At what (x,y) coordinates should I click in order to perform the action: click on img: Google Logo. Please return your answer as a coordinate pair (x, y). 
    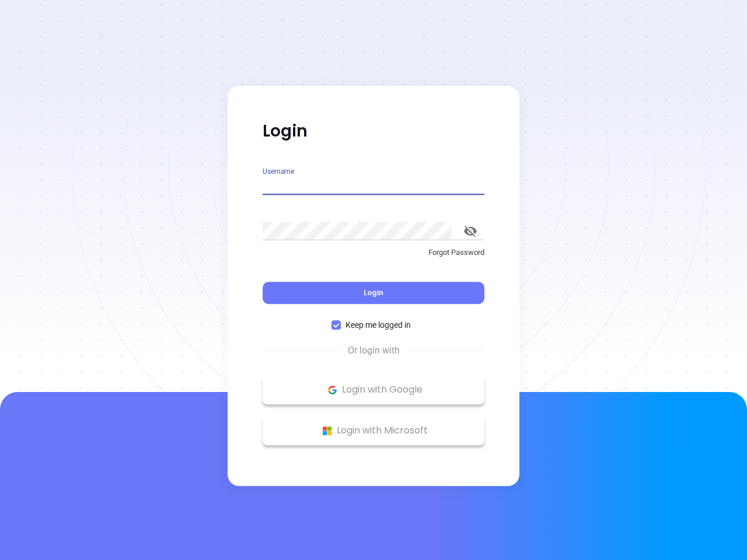
    Looking at the image, I should click on (332, 390).